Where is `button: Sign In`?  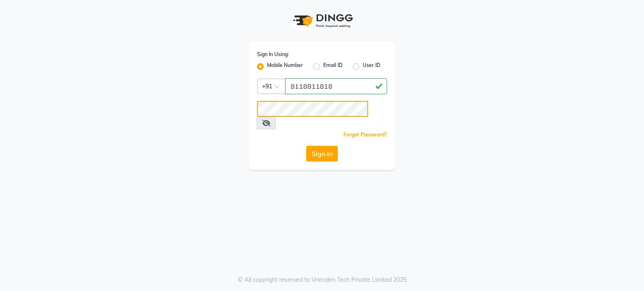 button: Sign In is located at coordinates (322, 153).